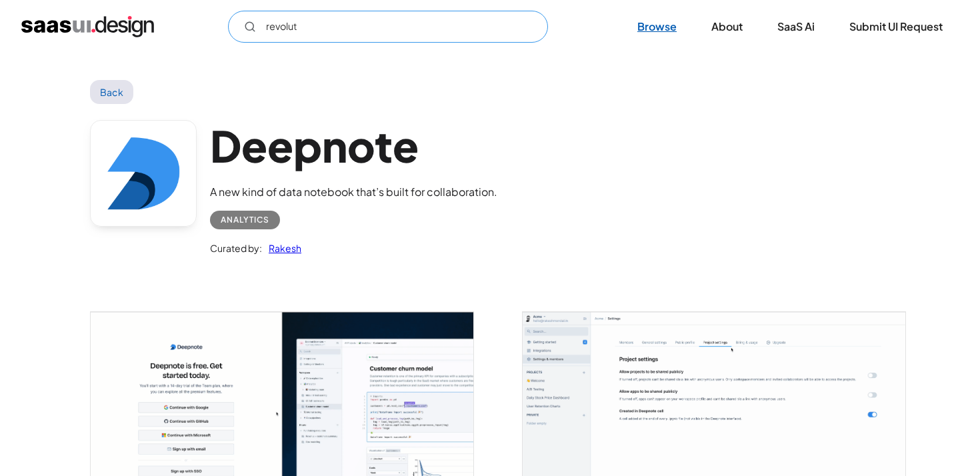  I want to click on input: Search UI designs you're looking for..., so click(388, 27).